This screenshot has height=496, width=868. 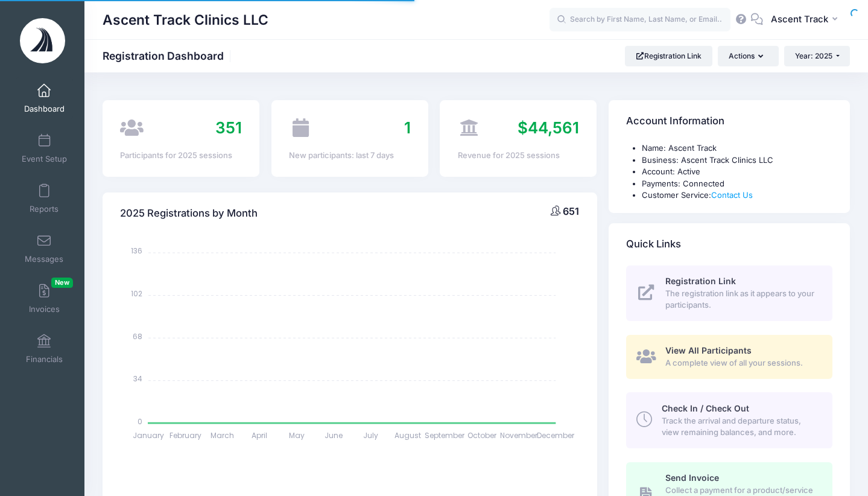 What do you see at coordinates (692, 477) in the screenshot?
I see `span: Send Invoice` at bounding box center [692, 477].